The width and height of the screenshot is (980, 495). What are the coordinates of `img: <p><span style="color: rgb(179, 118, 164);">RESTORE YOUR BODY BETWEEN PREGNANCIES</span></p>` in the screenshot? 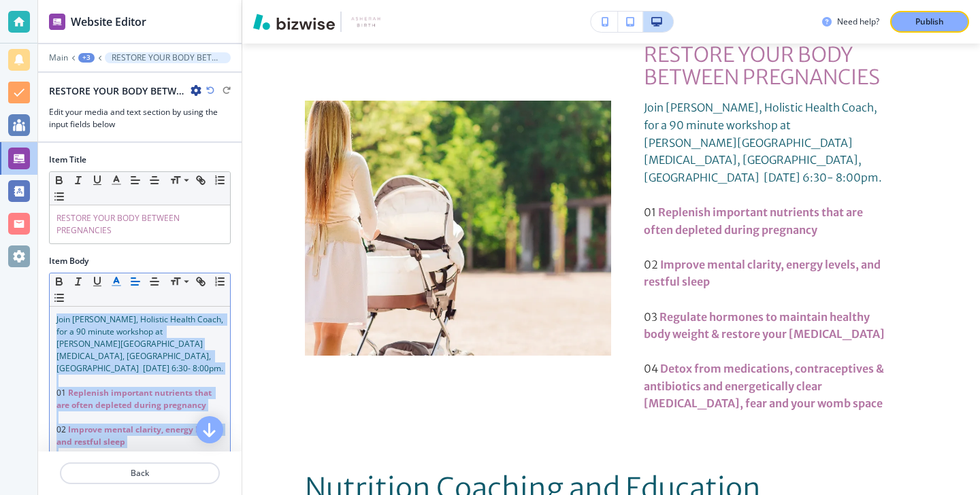 It's located at (458, 228).